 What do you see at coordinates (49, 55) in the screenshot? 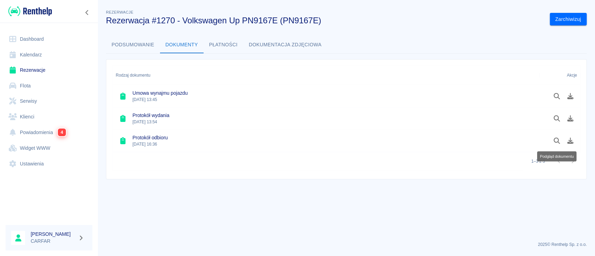
I see `a: Kalendarz` at bounding box center [49, 55].